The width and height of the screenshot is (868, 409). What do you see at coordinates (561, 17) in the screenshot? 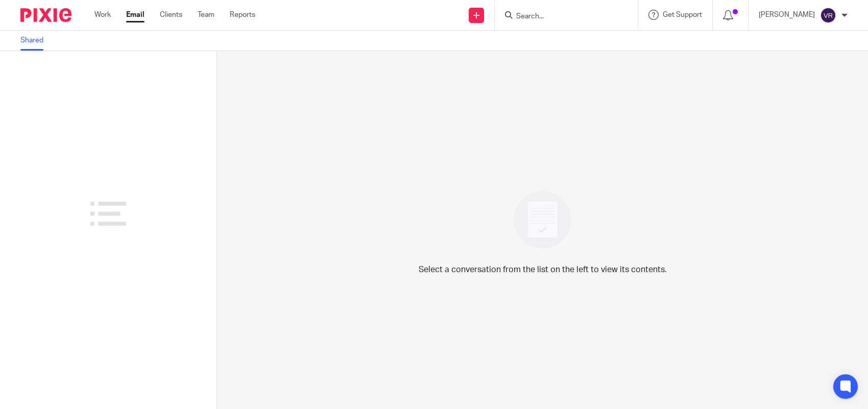
I see `input: Search` at bounding box center [561, 17].